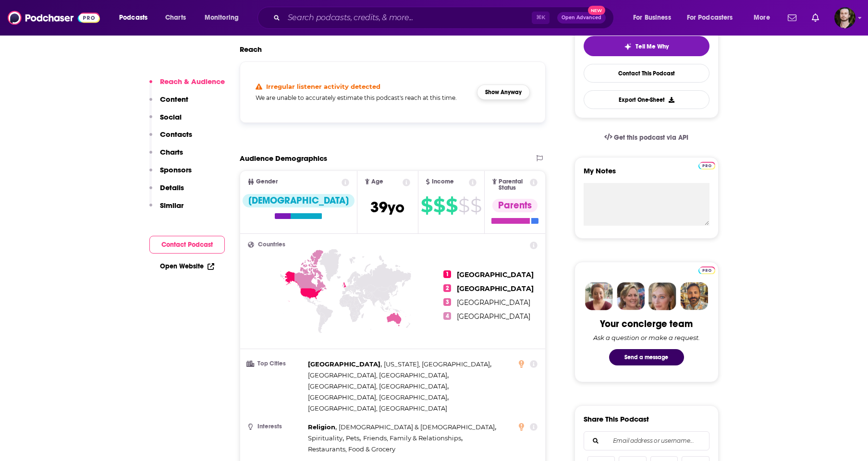 The image size is (868, 461). What do you see at coordinates (192, 81) in the screenshot?
I see `p: Reach & Audience` at bounding box center [192, 81].